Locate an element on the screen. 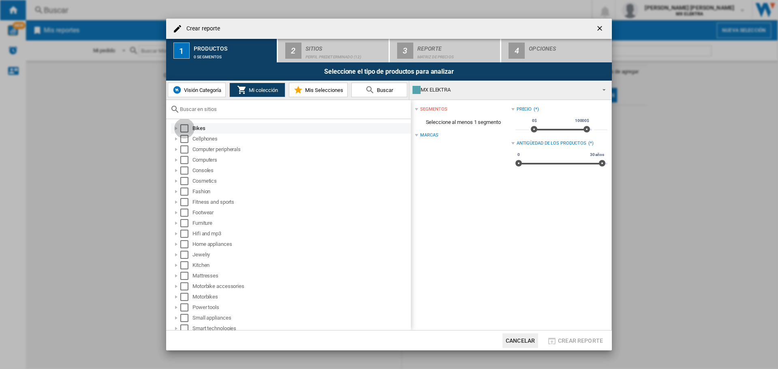  button: Crear reporte is located at coordinates (575, 341).